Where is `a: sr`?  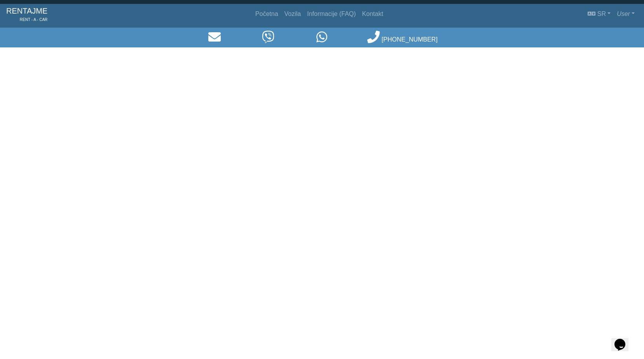
a: sr is located at coordinates (599, 14).